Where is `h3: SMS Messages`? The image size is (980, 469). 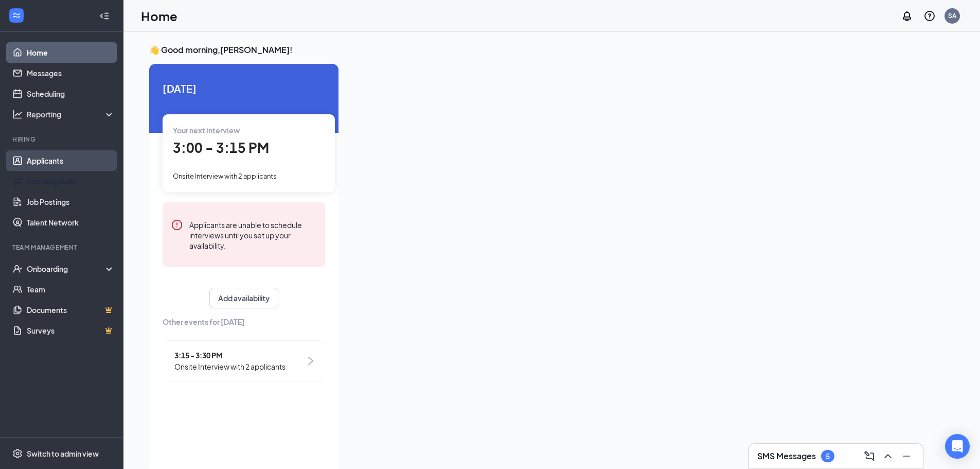
h3: SMS Messages is located at coordinates (787, 456).